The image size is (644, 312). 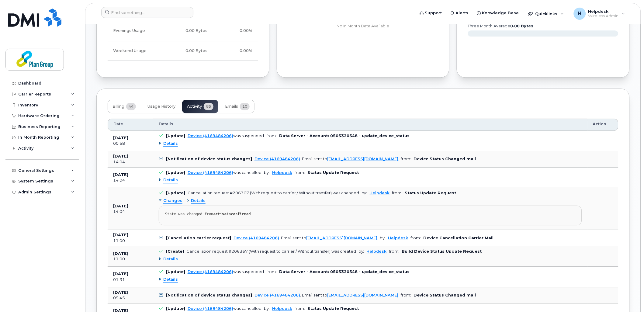 What do you see at coordinates (130, 144) in the screenshot?
I see `div: 00:58` at bounding box center [130, 144].